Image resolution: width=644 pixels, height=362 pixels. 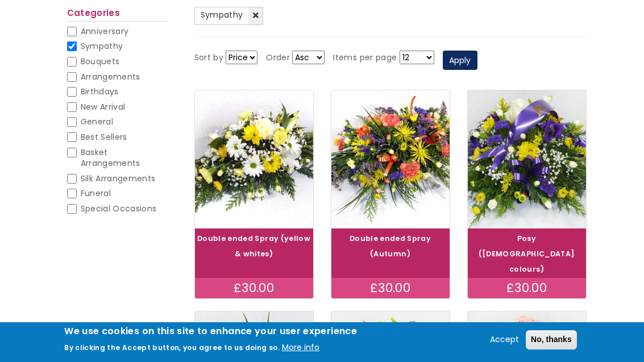 What do you see at coordinates (527, 159) in the screenshot?
I see `img: Posy (Male colours)` at bounding box center [527, 159].